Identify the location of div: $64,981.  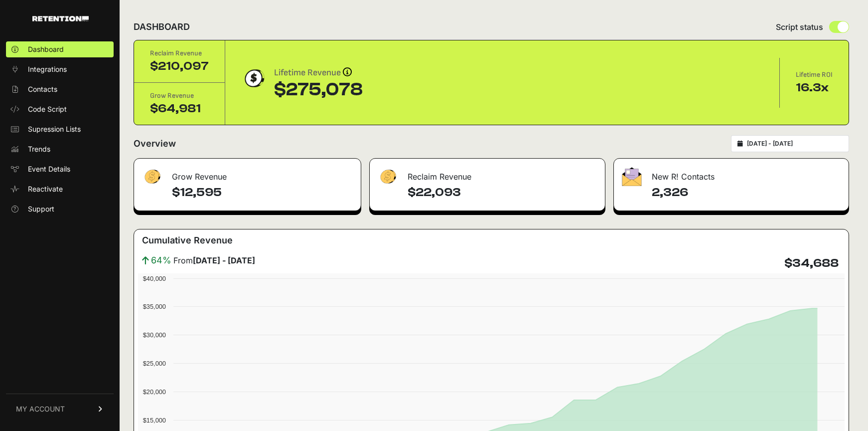
(179, 109).